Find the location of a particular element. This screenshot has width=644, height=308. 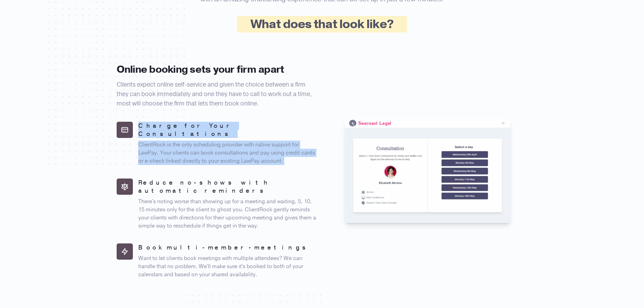

p: ClientRock is the only scheduling provider with native support for LawPay. Your clients can book ... is located at coordinates (228, 153).